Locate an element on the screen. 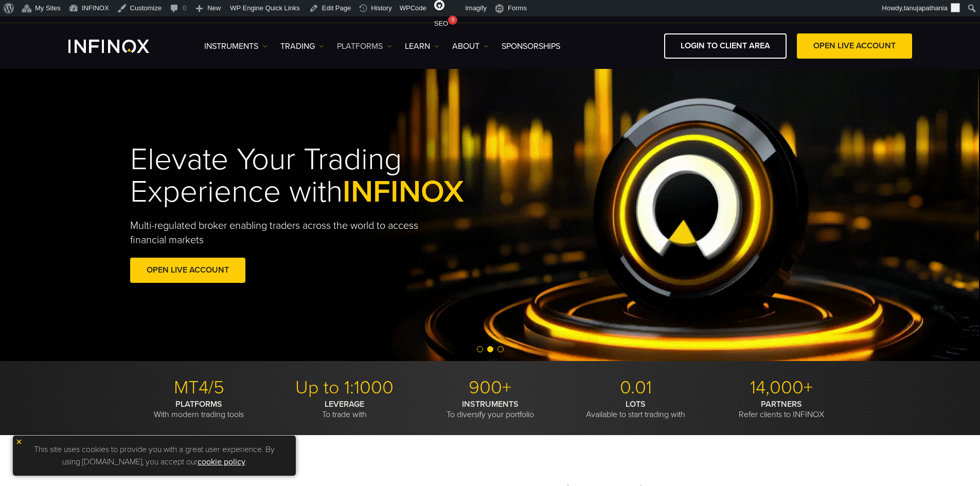 The image size is (980, 486). strong: INSTRUMENTS is located at coordinates (490, 404).